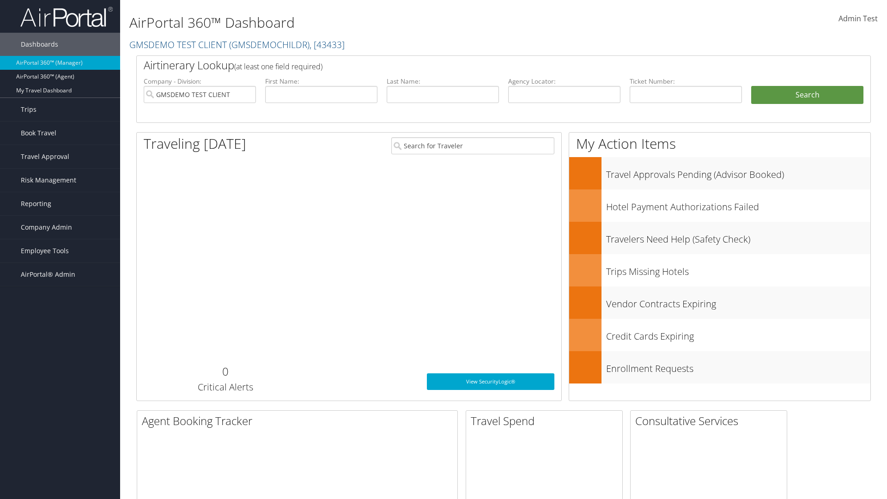  What do you see at coordinates (738, 366) in the screenshot?
I see `h3: Enrollment Requests` at bounding box center [738, 366].